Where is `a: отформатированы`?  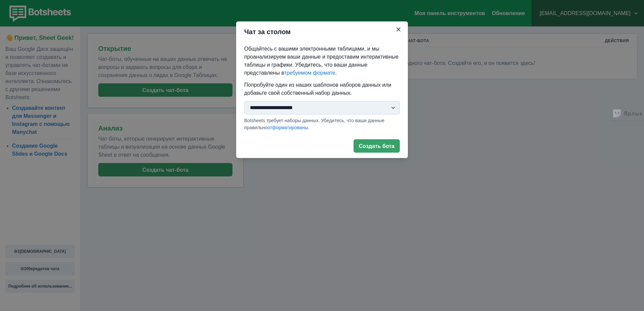
a: отформатированы is located at coordinates (287, 127).